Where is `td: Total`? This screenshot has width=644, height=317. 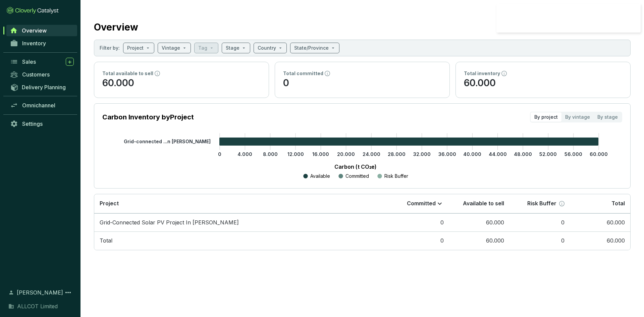
td: Total is located at coordinates (241, 240).